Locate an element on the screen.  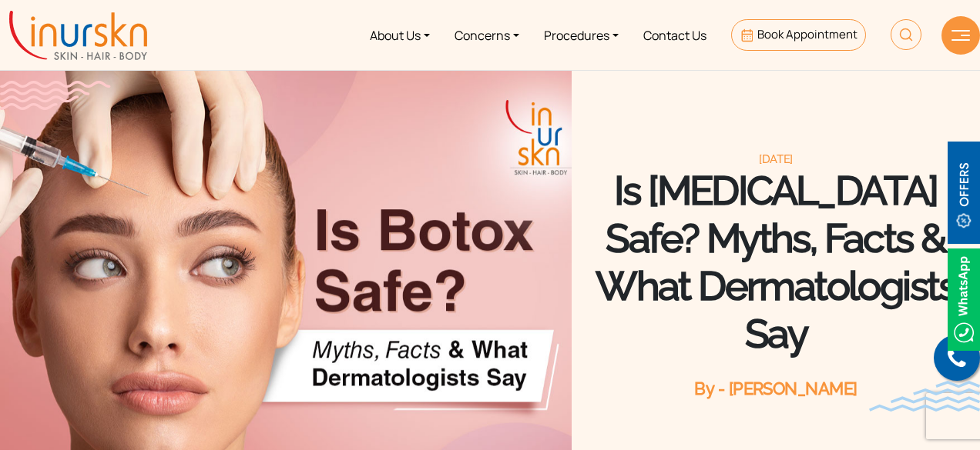
img: inurskn-logo is located at coordinates (78, 36).